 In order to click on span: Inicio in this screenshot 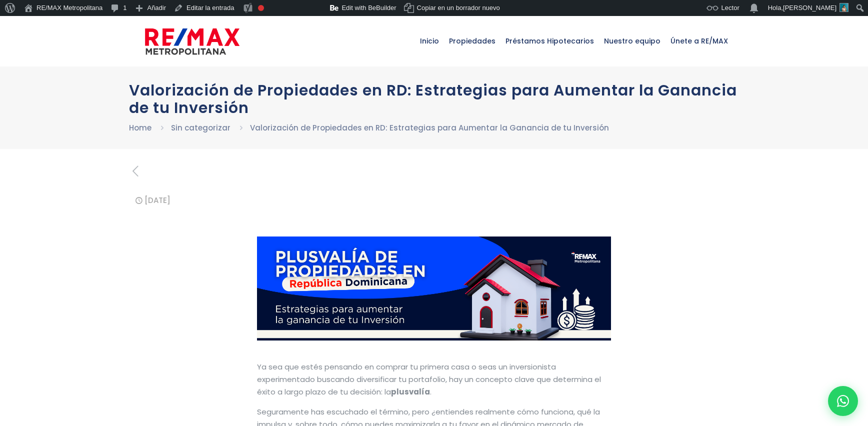, I will do `click(430, 41)`.